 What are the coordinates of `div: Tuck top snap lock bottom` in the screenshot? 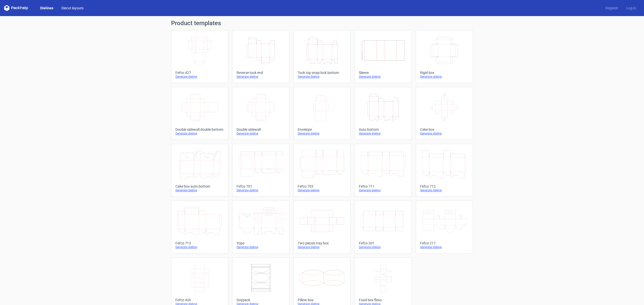 It's located at (322, 72).